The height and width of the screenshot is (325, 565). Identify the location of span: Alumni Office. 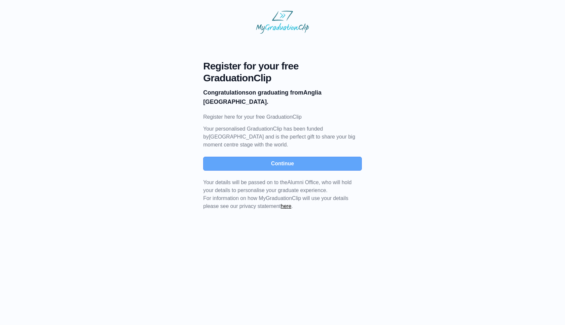
(303, 182).